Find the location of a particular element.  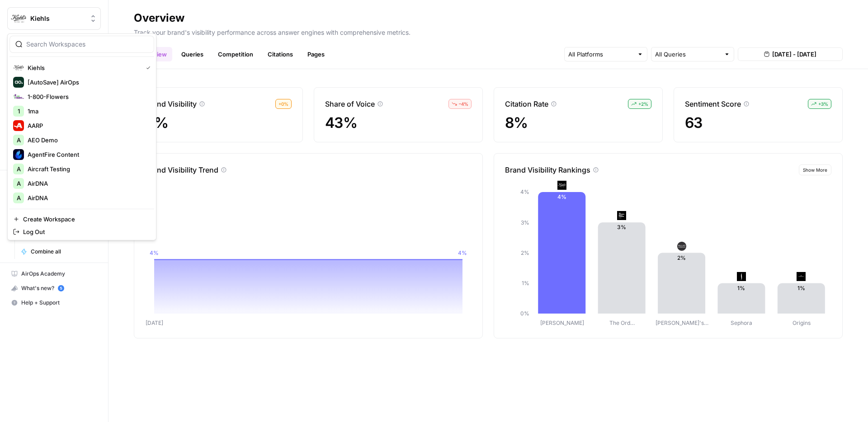

button: Show More is located at coordinates (815, 170).